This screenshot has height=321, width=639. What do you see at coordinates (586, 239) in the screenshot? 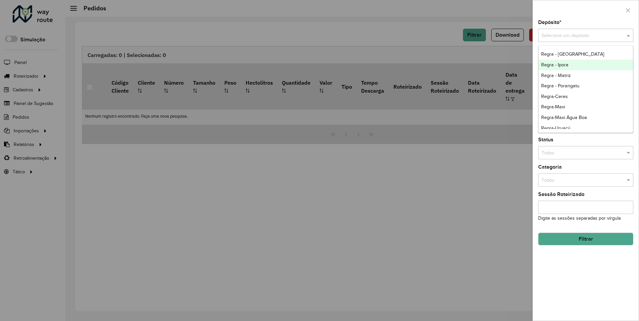
I see `button: Filtrar` at bounding box center [586, 239].